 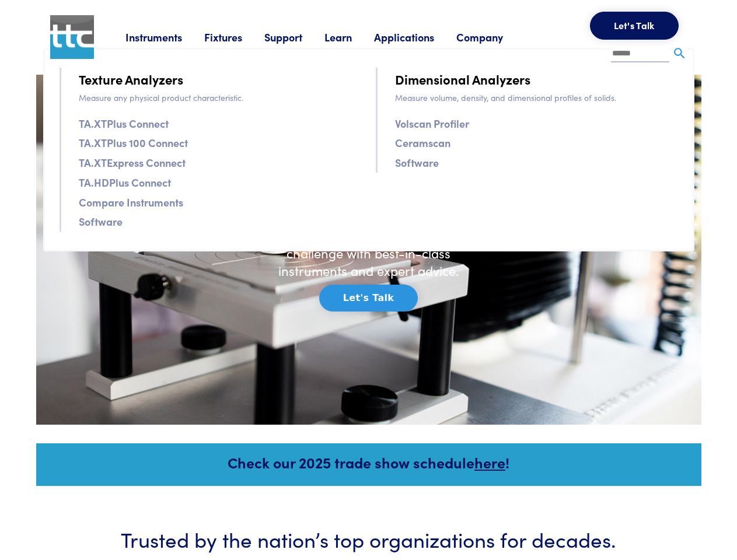 I want to click on a: Instruments, so click(x=164, y=37).